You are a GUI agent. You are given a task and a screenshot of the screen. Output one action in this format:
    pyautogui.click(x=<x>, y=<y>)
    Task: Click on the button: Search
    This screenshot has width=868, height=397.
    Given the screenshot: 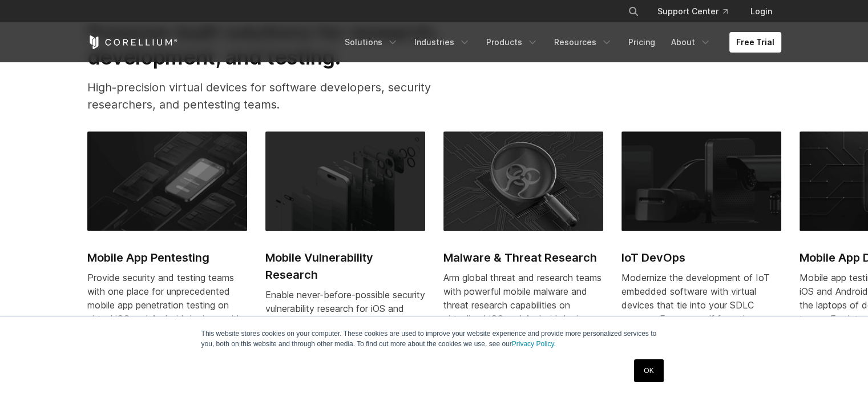 What is the action you would take?
    pyautogui.click(x=633, y=11)
    